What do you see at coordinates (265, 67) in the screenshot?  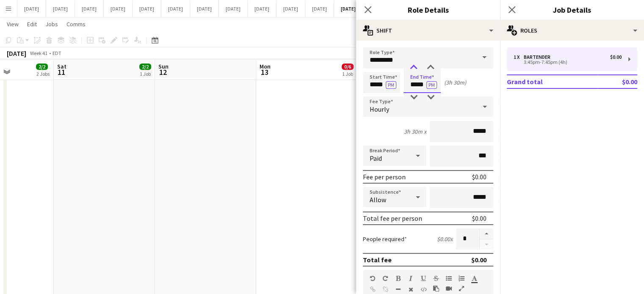 I see `span: Mon` at bounding box center [265, 67].